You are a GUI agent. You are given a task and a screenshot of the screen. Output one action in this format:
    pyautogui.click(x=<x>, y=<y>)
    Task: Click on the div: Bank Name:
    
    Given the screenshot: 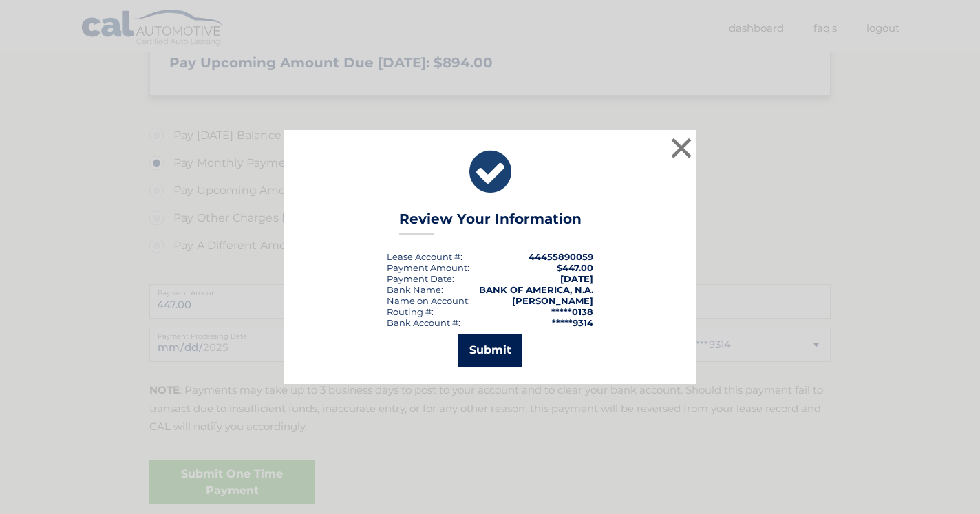 What is the action you would take?
    pyautogui.click(x=415, y=289)
    